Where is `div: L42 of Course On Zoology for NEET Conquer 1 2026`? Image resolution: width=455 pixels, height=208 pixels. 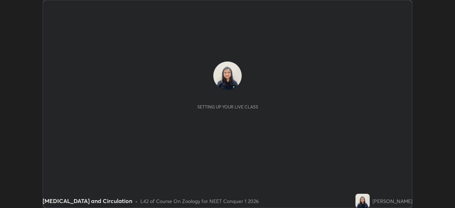
div: L42 of Course On Zoology for NEET Conquer 1 2026 is located at coordinates (200, 201).